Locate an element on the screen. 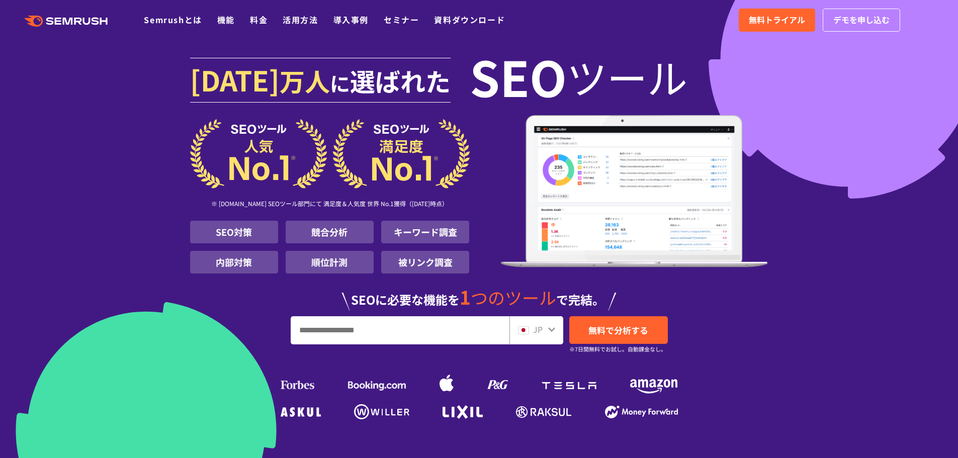 This screenshot has width=958, height=458. li: 順位計測 is located at coordinates (329, 262).